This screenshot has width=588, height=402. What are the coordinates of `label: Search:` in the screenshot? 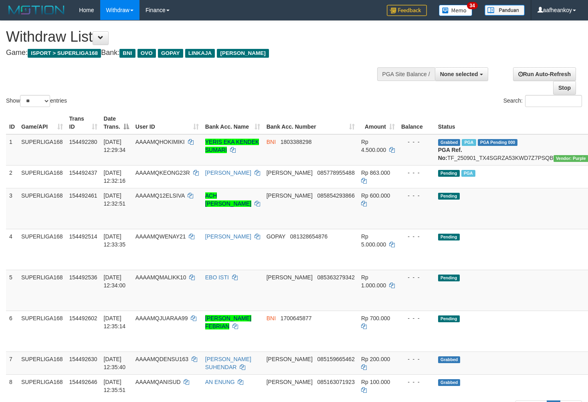 It's located at (543, 101).